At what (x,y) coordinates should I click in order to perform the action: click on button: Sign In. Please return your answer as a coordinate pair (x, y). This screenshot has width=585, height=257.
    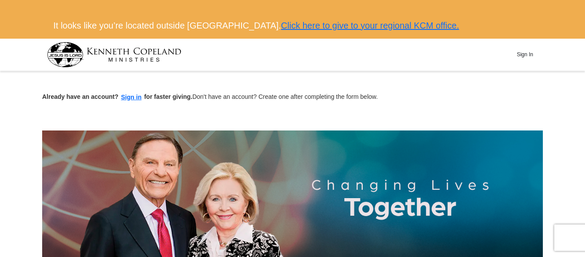
    Looking at the image, I should click on (524, 54).